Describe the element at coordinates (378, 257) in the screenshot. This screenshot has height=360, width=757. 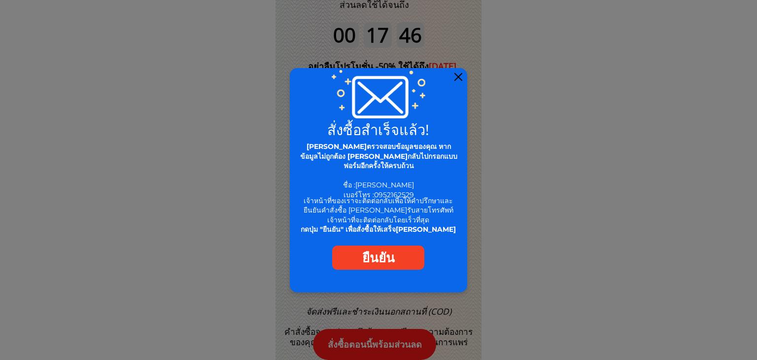
I see `p: ยืนยัน` at that location.